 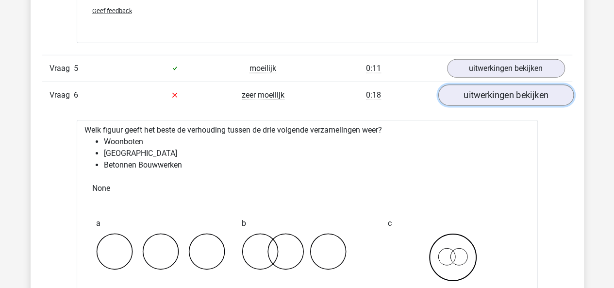 What do you see at coordinates (76, 68) in the screenshot?
I see `span: 5` at bounding box center [76, 68].